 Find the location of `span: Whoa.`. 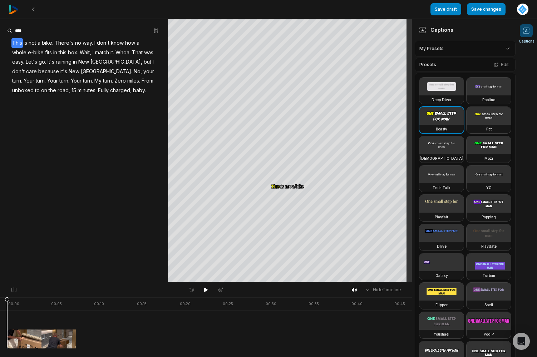

span: Whoa. is located at coordinates (123, 53).